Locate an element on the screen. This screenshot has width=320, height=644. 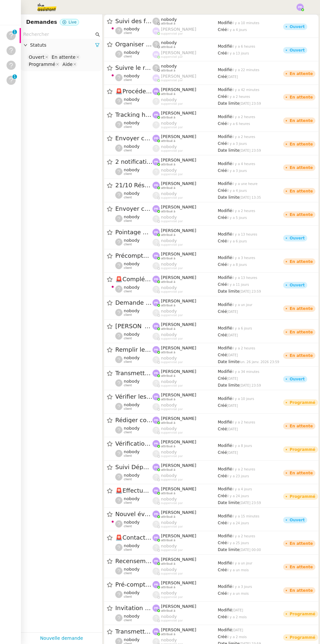
span: il y a 2 heures is located at coordinates (243, 348).